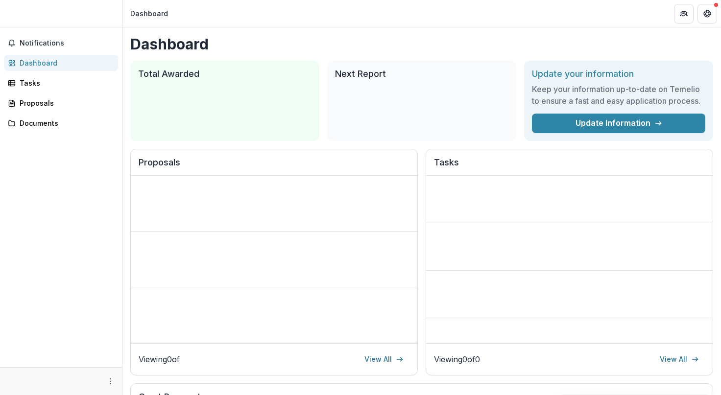 The image size is (721, 395). Describe the element at coordinates (457, 360) in the screenshot. I see `p: Viewing 0 of 0` at that location.